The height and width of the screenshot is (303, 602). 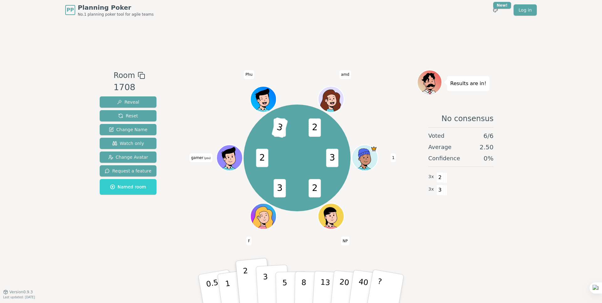 What do you see at coordinates (502, 5) in the screenshot?
I see `div: New!` at bounding box center [502, 5].